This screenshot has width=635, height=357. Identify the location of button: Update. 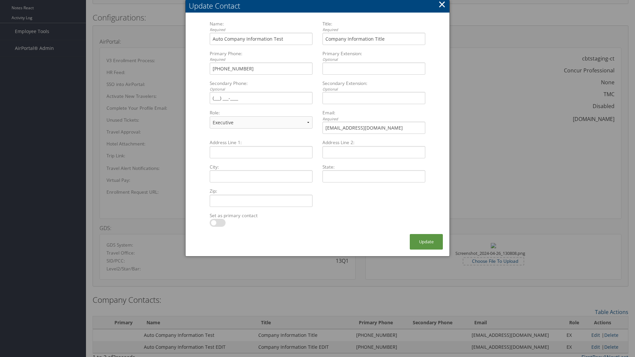
(426, 242).